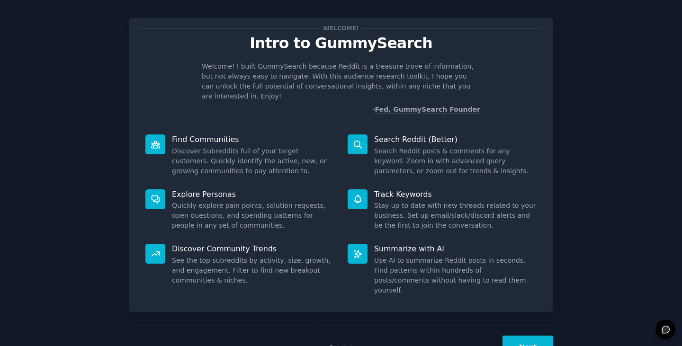 The image size is (682, 346). I want to click on p: Welcome! I built GummySearch because Reddit is a treasure trove of information, but not always ea..., so click(341, 81).